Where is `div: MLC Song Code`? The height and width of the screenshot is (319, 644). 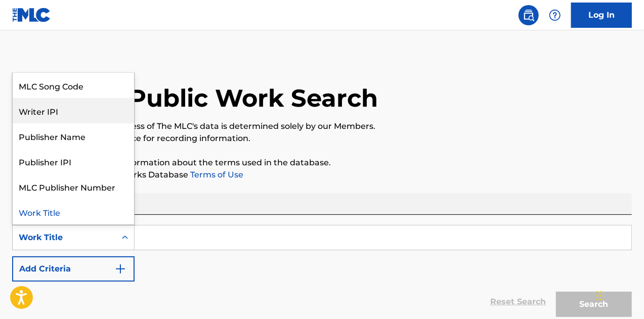 div: MLC Song Code is located at coordinates (73, 85).